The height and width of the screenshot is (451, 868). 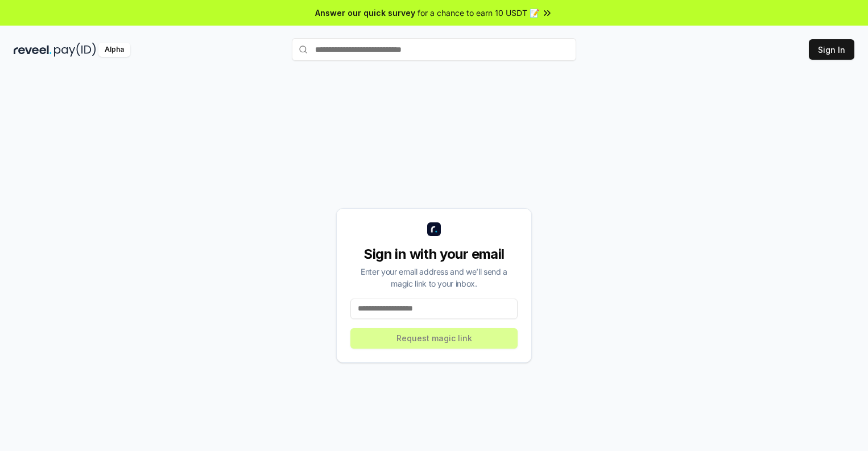 I want to click on img: reveel_dark, so click(x=33, y=49).